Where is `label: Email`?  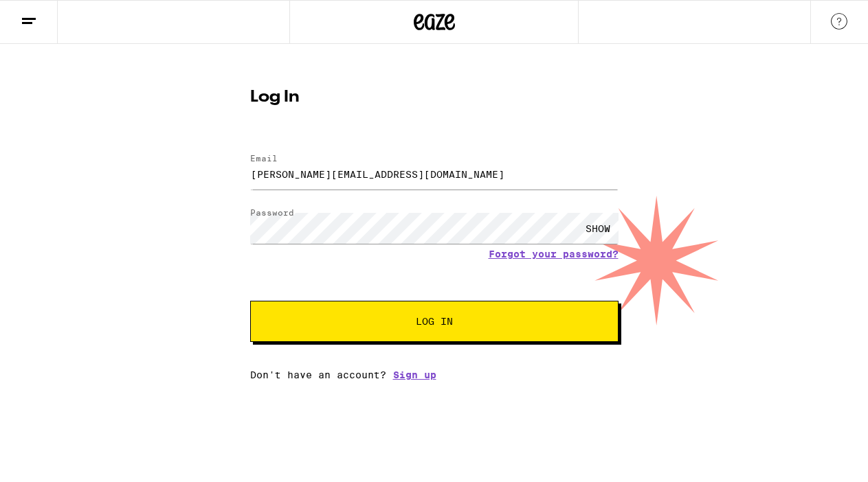
label: Email is located at coordinates (264, 158).